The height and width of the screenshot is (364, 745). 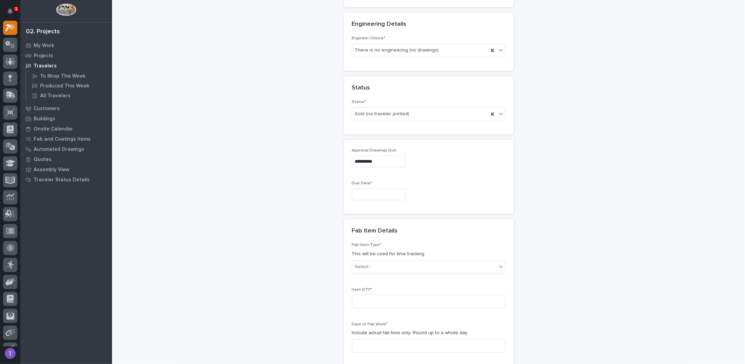 I want to click on h2: Status, so click(x=361, y=88).